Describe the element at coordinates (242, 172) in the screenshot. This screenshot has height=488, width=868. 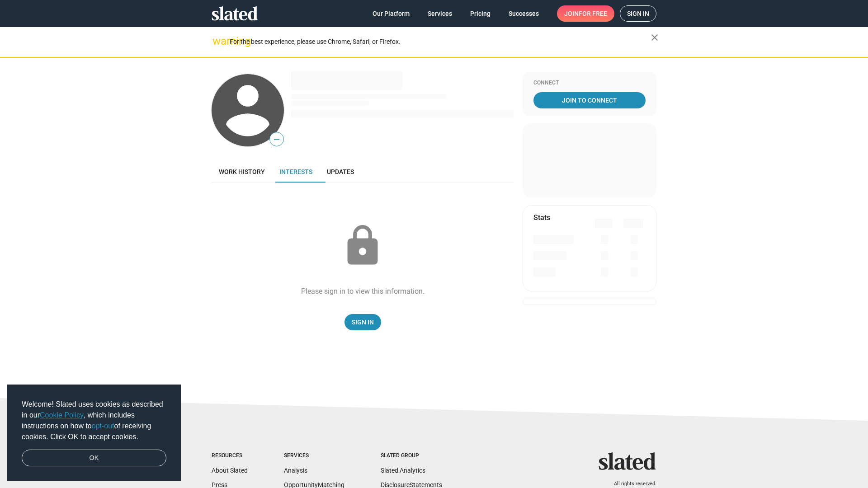
I see `span: Work history` at that location.